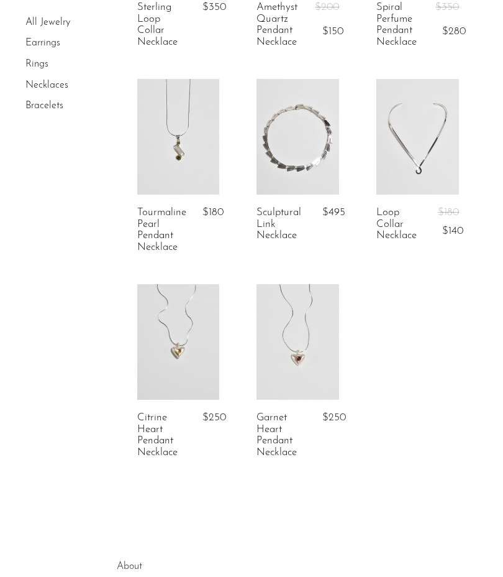  Describe the element at coordinates (44, 106) in the screenshot. I see `a: Bracelets` at that location.